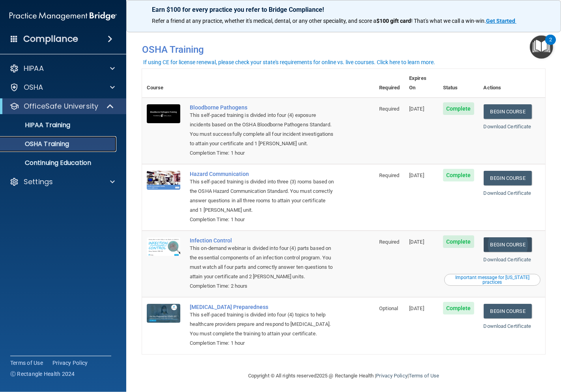 The image size is (561, 392). Describe the element at coordinates (262, 107) in the screenshot. I see `div: Bloodborne Pathogens` at that location.